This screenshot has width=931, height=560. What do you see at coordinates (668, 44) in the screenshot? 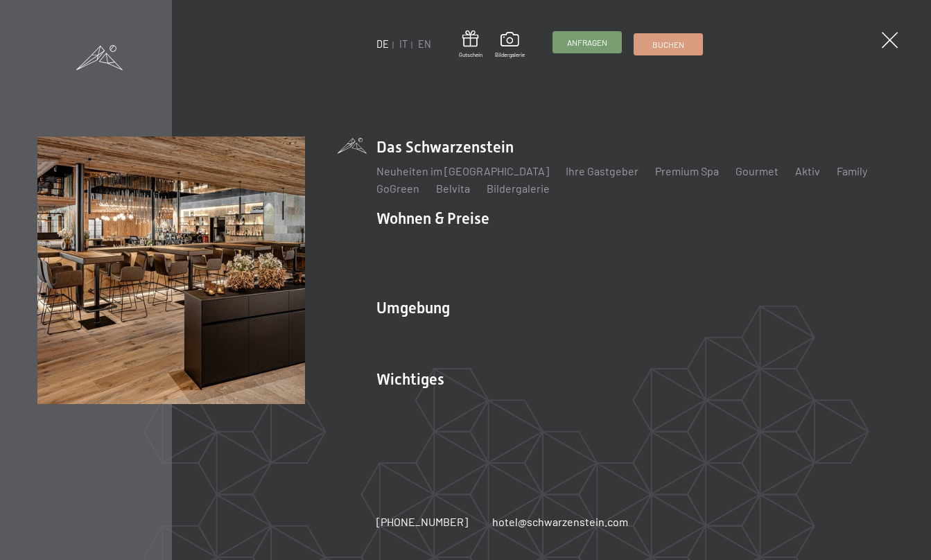
I see `a: Buchen` at bounding box center [668, 44].